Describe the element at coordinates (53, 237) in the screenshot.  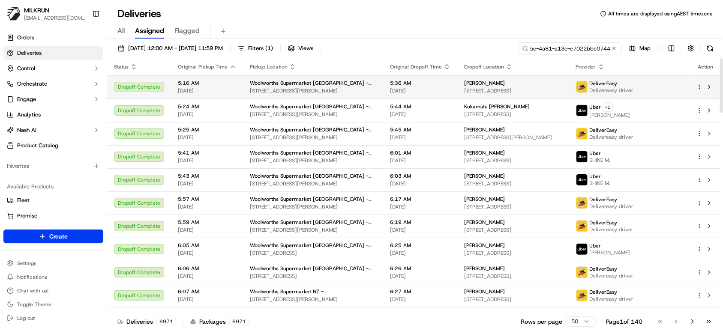
I see `button: Create` at that location.